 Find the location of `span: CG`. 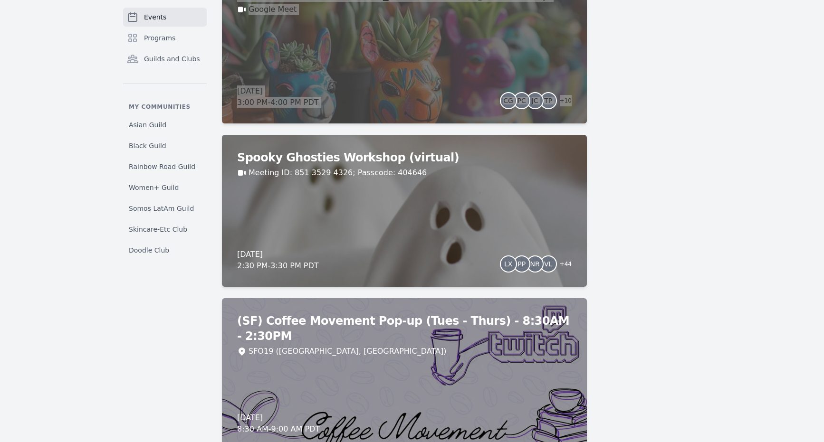

span: CG is located at coordinates (508, 101).